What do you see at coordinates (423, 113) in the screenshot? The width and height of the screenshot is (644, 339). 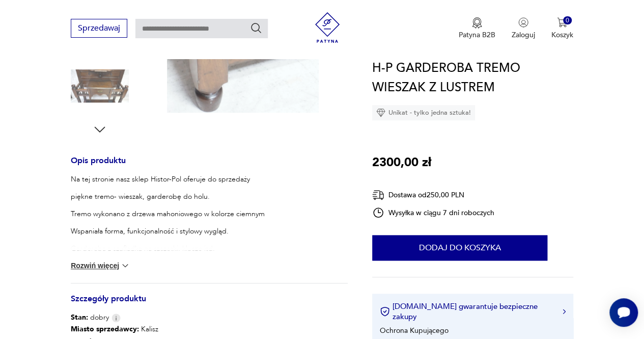 I see `div: Unikat - tylko jedna sztuka!` at bounding box center [423, 113].